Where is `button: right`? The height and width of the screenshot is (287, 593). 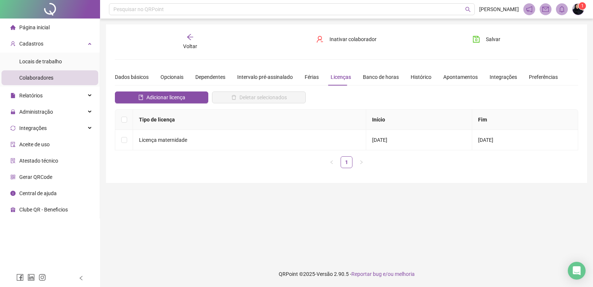
button: right is located at coordinates (361, 162).